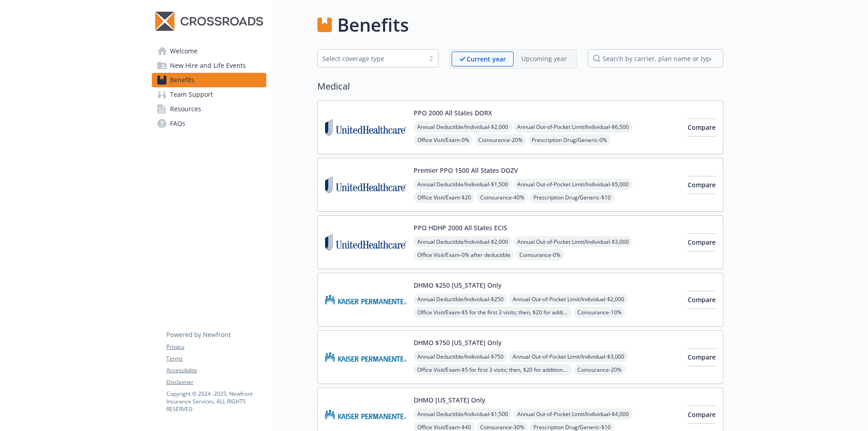 Image resolution: width=868 pixels, height=431 pixels. What do you see at coordinates (216, 382) in the screenshot?
I see `a: Disclaimer` at bounding box center [216, 382].